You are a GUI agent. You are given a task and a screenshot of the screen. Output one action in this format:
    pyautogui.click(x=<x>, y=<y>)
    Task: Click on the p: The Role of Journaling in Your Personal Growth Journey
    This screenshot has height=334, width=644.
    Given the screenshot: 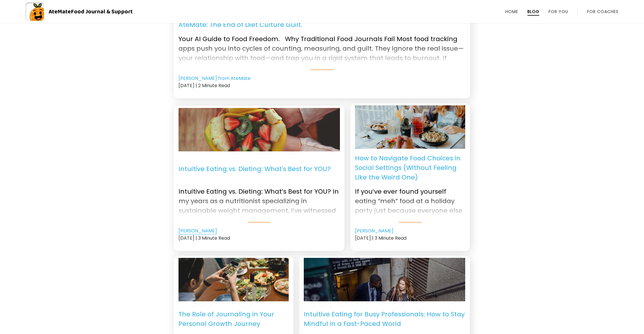 What is the action you would take?
    pyautogui.click(x=233, y=319)
    